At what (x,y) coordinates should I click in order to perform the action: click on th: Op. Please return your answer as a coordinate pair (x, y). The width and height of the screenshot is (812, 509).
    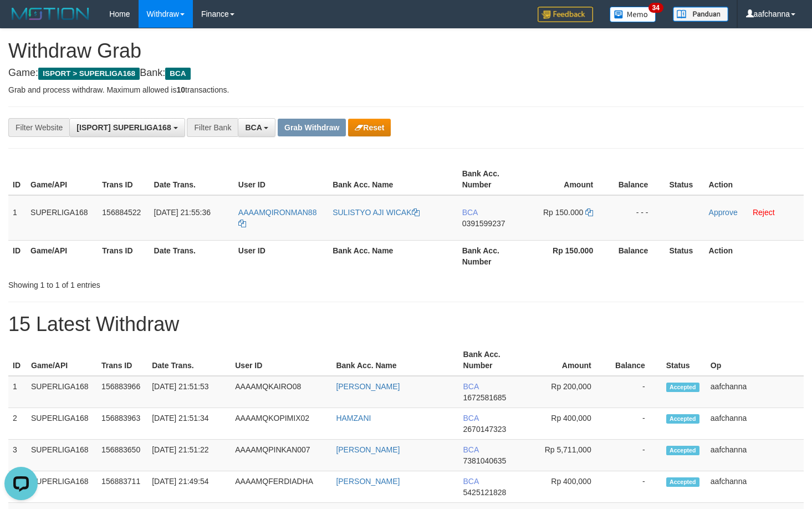
    Looking at the image, I should click on (755, 359).